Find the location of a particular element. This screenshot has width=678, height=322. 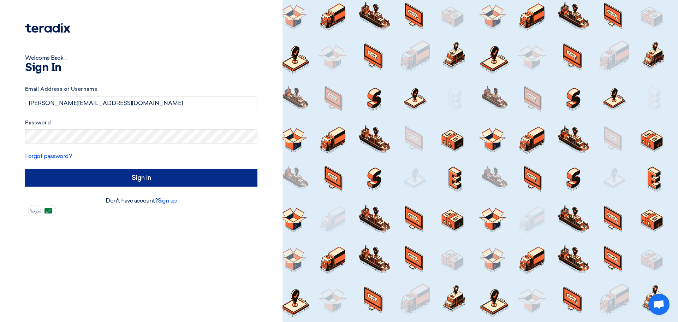

input: Enter your business email or username is located at coordinates (141, 103).